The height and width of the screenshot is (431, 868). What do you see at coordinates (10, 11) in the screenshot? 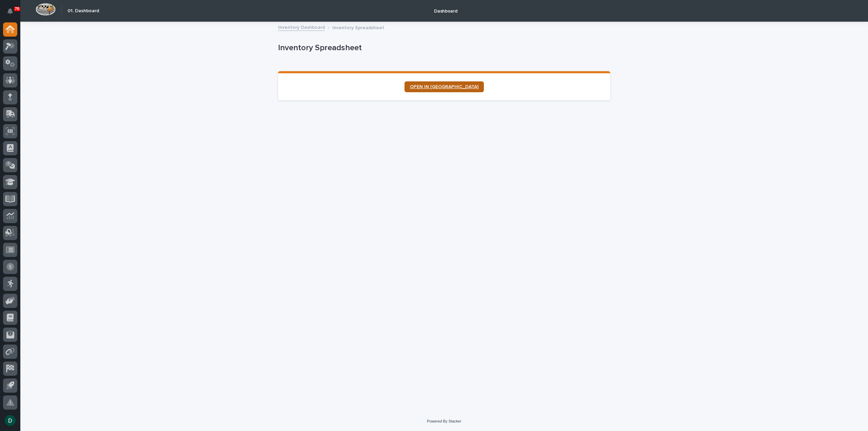
I see `button: Notifications` at bounding box center [10, 11].